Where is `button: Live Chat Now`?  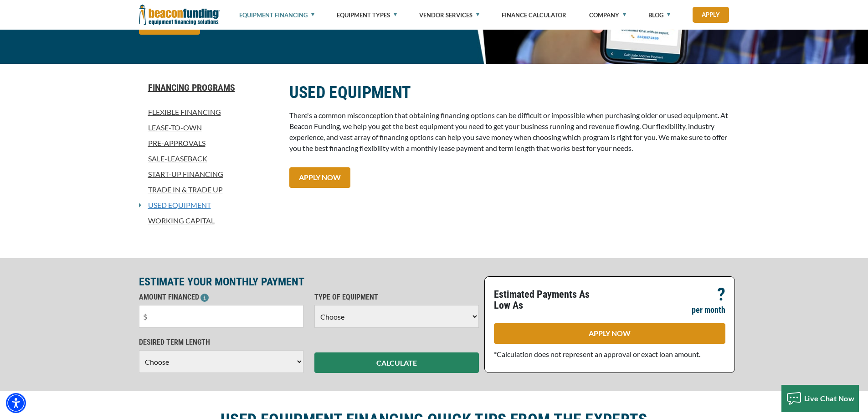 button: Live Chat Now is located at coordinates (821, 398).